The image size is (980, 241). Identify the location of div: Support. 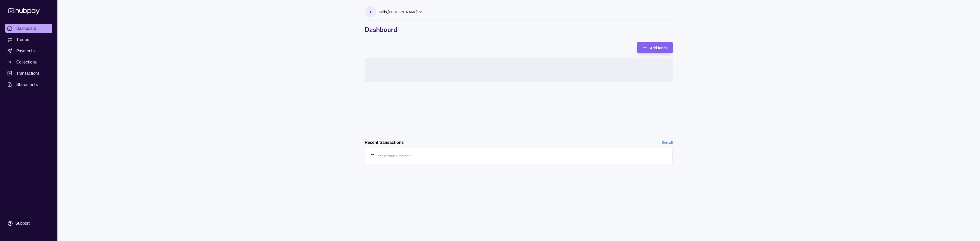
(22, 223).